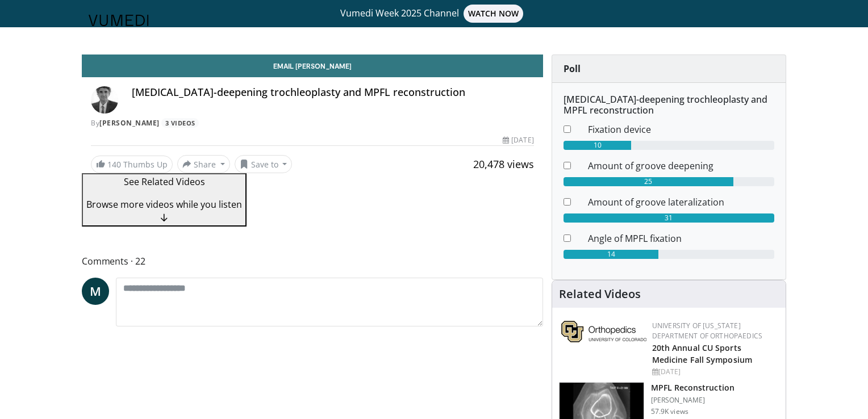 Image resolution: width=868 pixels, height=419 pixels. I want to click on p: 57.9K views, so click(669, 412).